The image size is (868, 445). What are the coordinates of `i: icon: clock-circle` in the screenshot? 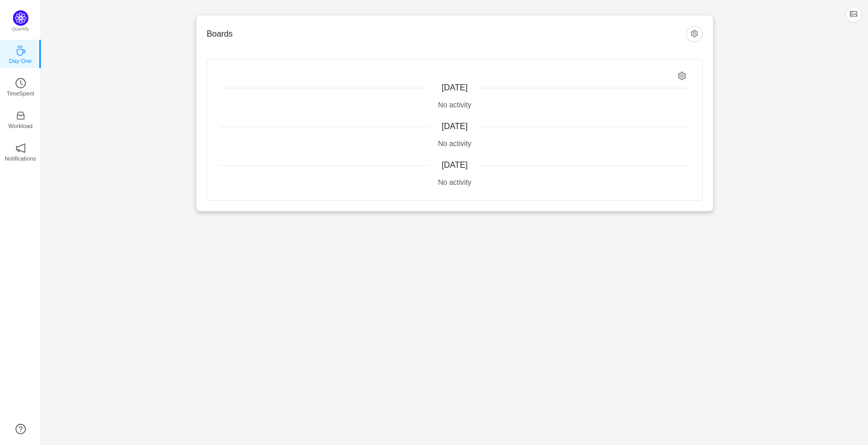 It's located at (20, 83).